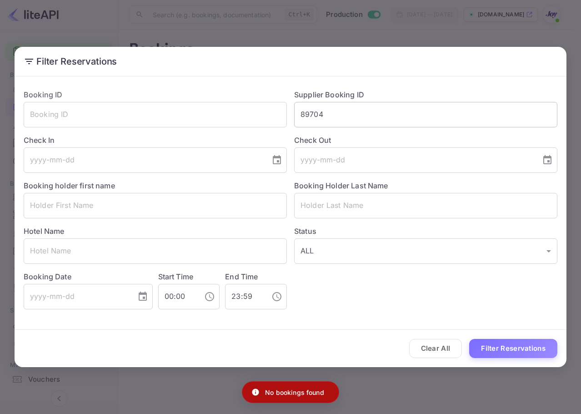  Describe the element at coordinates (436, 349) in the screenshot. I see `button: Clear All` at that location.